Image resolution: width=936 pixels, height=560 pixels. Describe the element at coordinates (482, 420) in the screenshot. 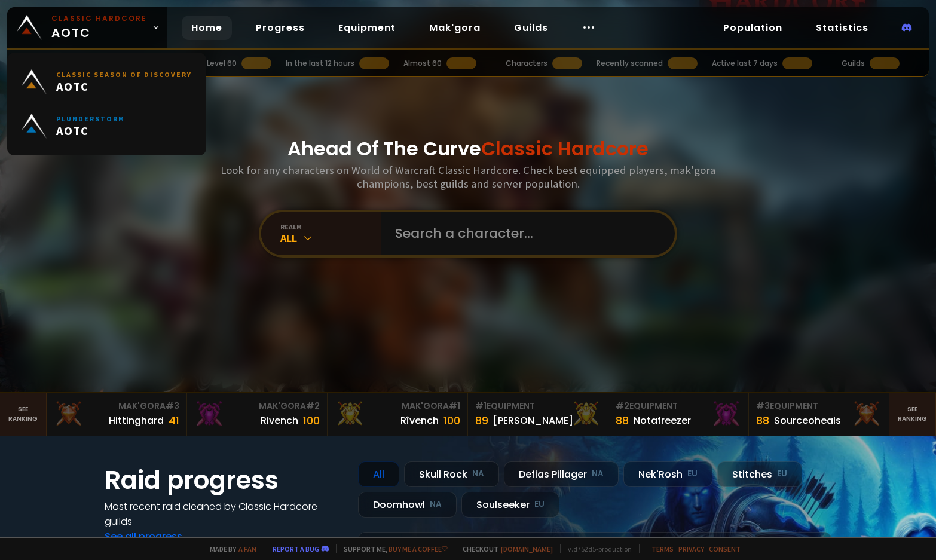

I see `div: 89` at that location.